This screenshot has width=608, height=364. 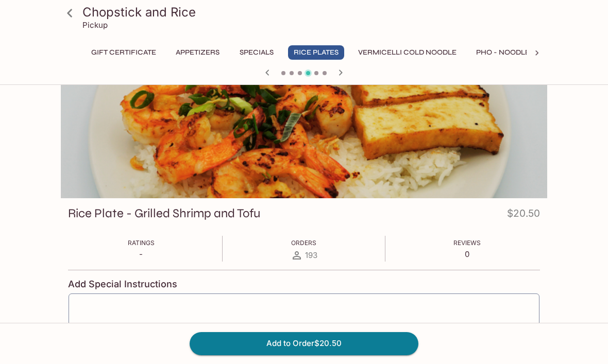 What do you see at coordinates (316, 53) in the screenshot?
I see `button: Rice Plates` at bounding box center [316, 53].